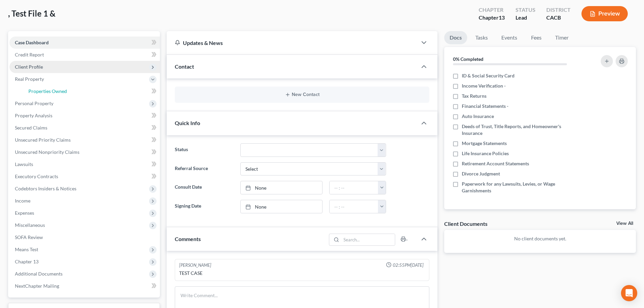 This screenshot has height=308, width=644. Describe the element at coordinates (84, 140) in the screenshot. I see `a: Unsecured Priority Claims` at that location.